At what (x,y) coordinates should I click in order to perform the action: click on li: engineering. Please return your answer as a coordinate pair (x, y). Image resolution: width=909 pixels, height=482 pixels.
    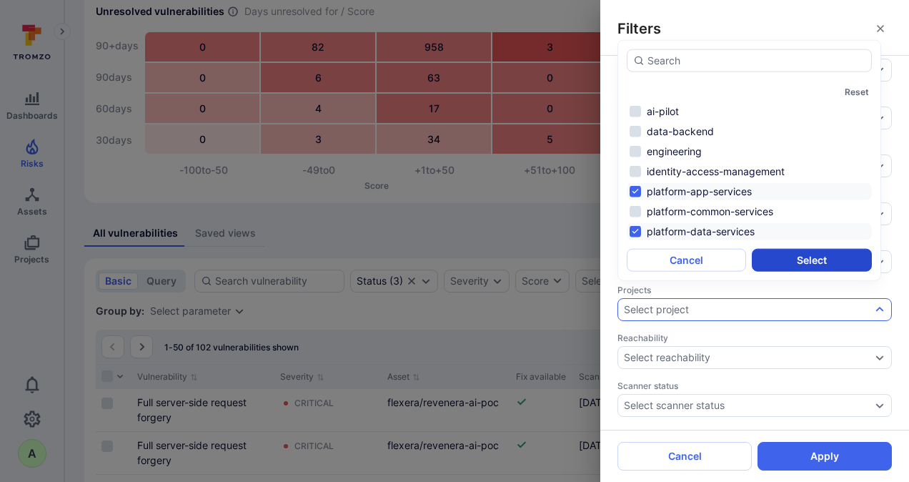
    Looking at the image, I should click on (749, 151).